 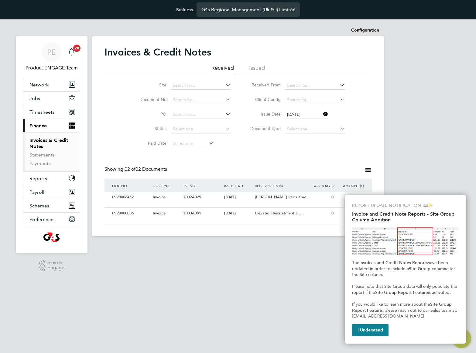 I want to click on label: Site, so click(x=149, y=85).